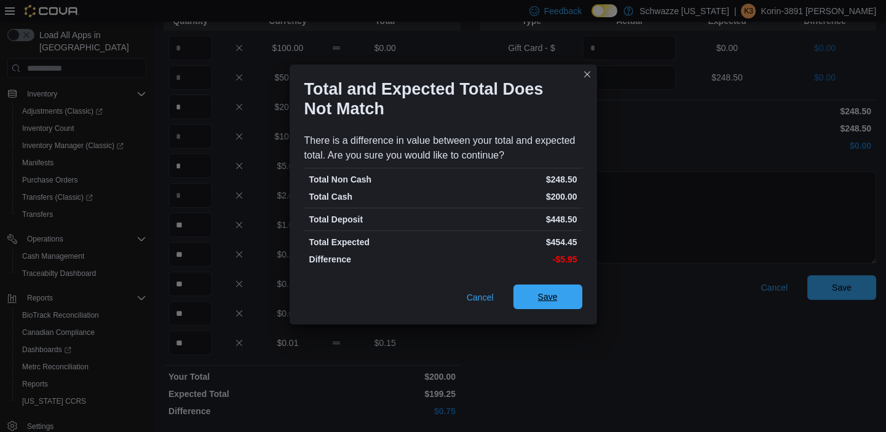  Describe the element at coordinates (480, 298) in the screenshot. I see `span: Cancel` at that location.